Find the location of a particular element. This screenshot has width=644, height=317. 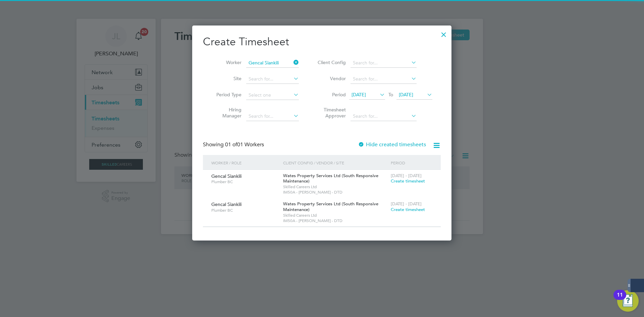

label: Worker is located at coordinates (226, 62).